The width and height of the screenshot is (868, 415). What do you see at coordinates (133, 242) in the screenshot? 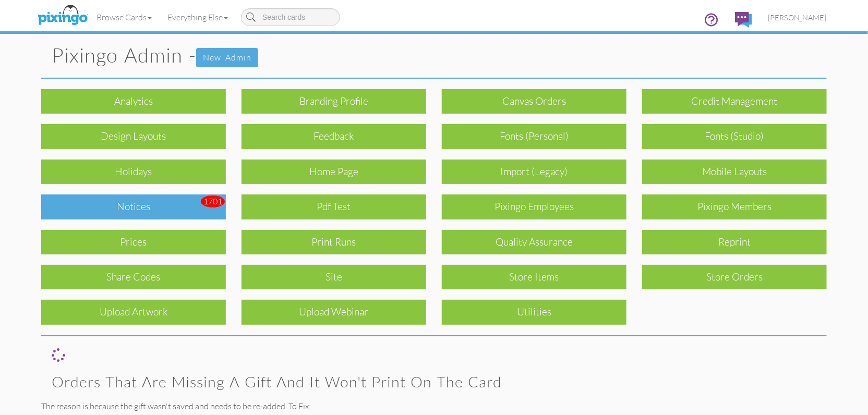
I see `div: Prices` at bounding box center [133, 242].